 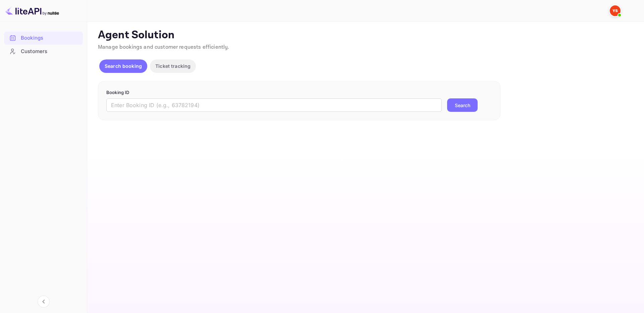 I want to click on p: Search booking, so click(x=123, y=65).